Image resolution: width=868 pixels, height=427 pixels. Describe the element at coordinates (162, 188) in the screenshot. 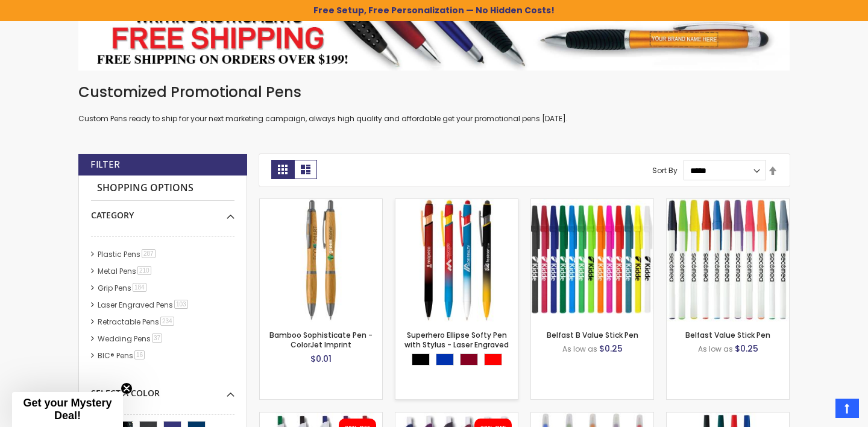

I see `strong: Shopping Options` at that location.